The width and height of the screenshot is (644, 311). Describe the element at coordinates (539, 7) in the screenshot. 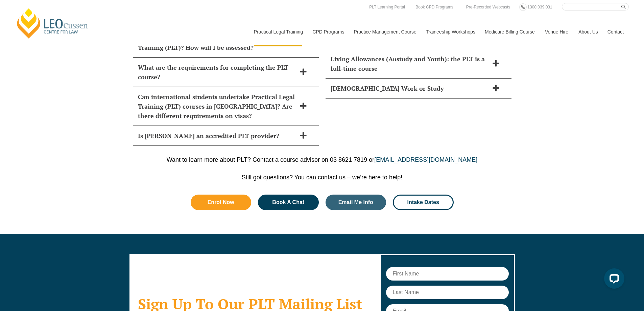

I see `span: 1300 039 031` at that location.